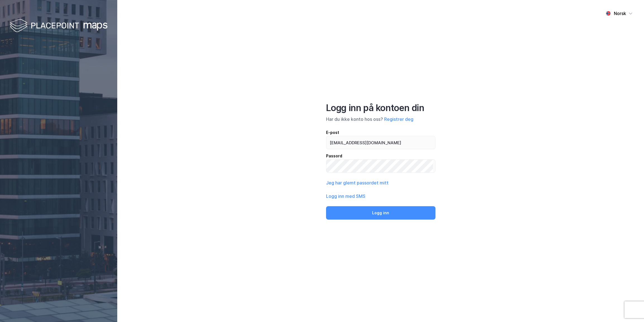  What do you see at coordinates (357, 183) in the screenshot?
I see `button: Jeg har glemt passordet mitt` at bounding box center [357, 183].